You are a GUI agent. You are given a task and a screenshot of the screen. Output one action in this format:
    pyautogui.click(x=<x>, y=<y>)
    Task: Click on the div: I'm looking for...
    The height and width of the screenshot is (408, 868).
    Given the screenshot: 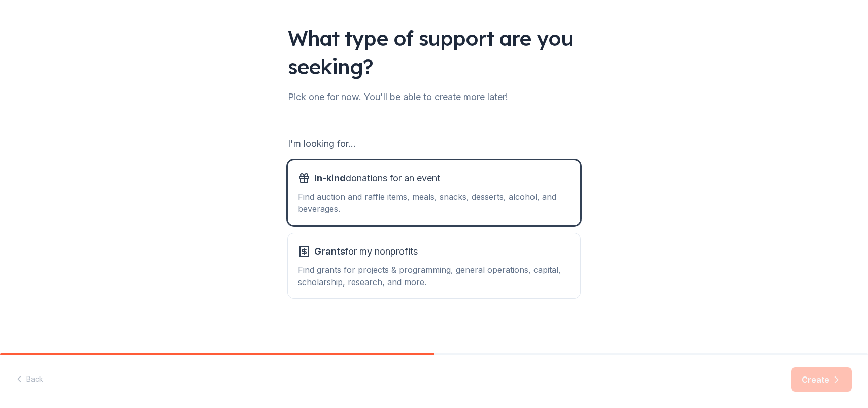 What is the action you would take?
    pyautogui.click(x=434, y=144)
    